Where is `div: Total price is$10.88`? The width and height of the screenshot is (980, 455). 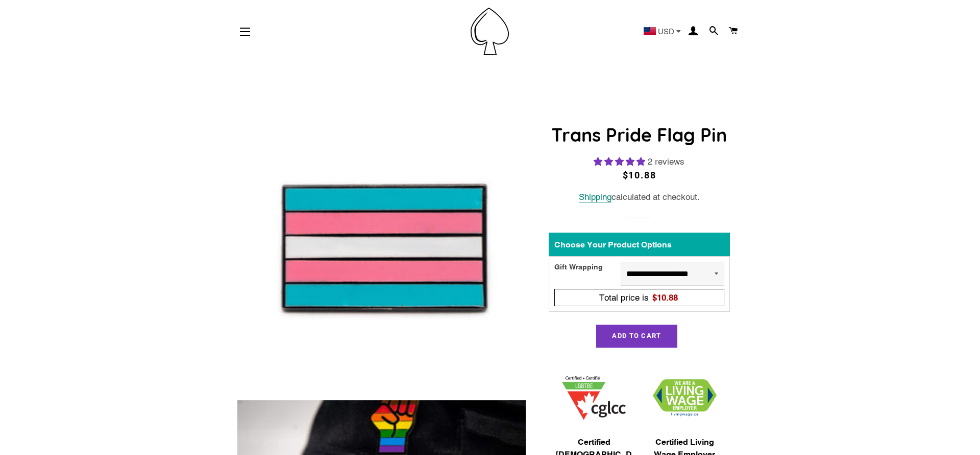 div: Total price is$10.88 is located at coordinates (639, 297).